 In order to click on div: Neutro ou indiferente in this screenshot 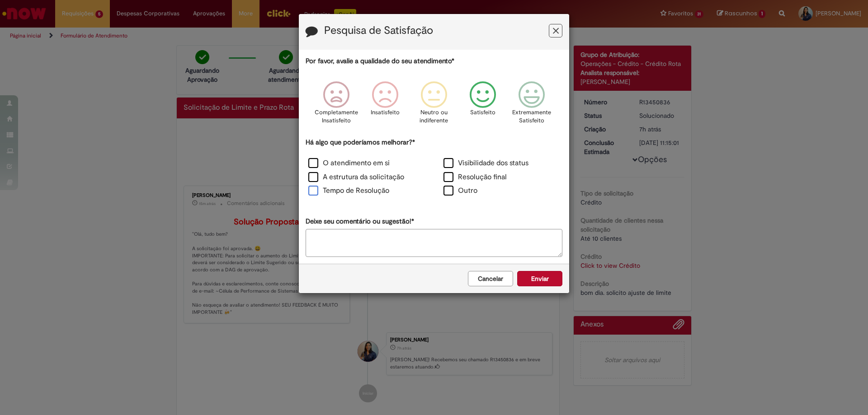, I will do `click(434, 106)`.